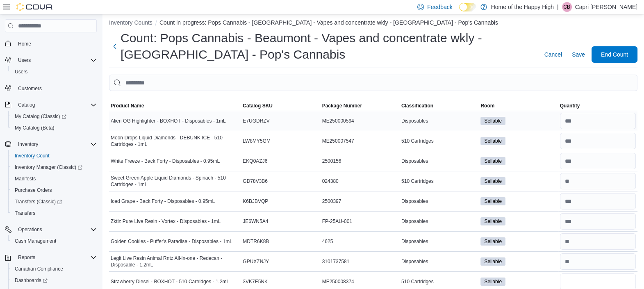 This screenshot has height=289, width=644. I want to click on span: Catalog, so click(26, 105).